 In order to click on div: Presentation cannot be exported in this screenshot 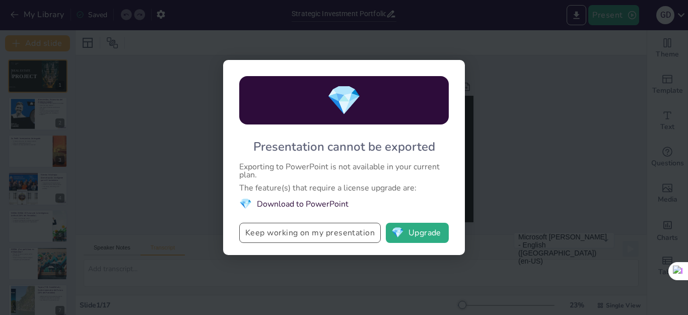, I will do `click(344, 146)`.